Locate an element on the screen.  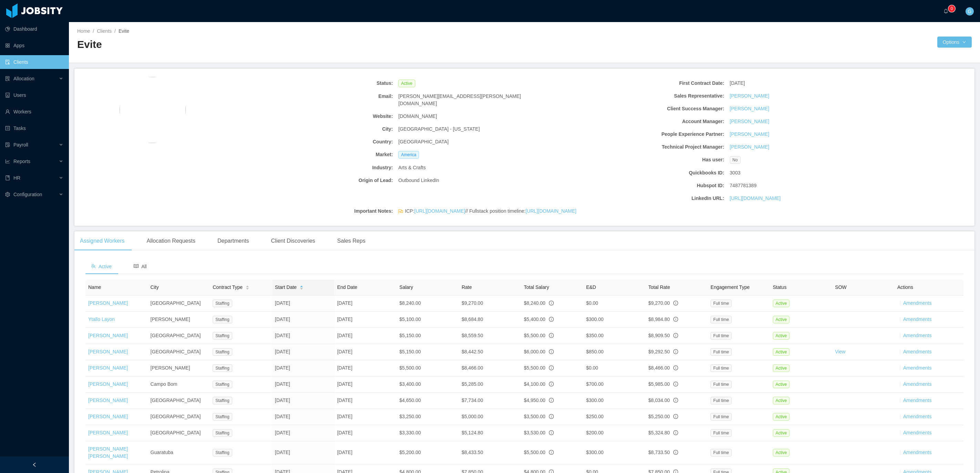
div: Client Discoveries is located at coordinates (293, 241).